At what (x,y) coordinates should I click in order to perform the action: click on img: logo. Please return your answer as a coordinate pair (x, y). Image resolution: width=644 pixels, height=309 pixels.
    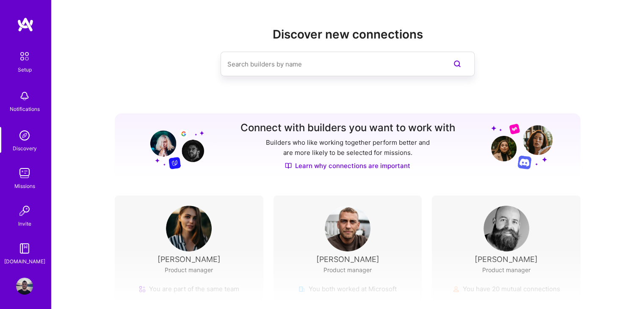
    Looking at the image, I should click on (25, 25).